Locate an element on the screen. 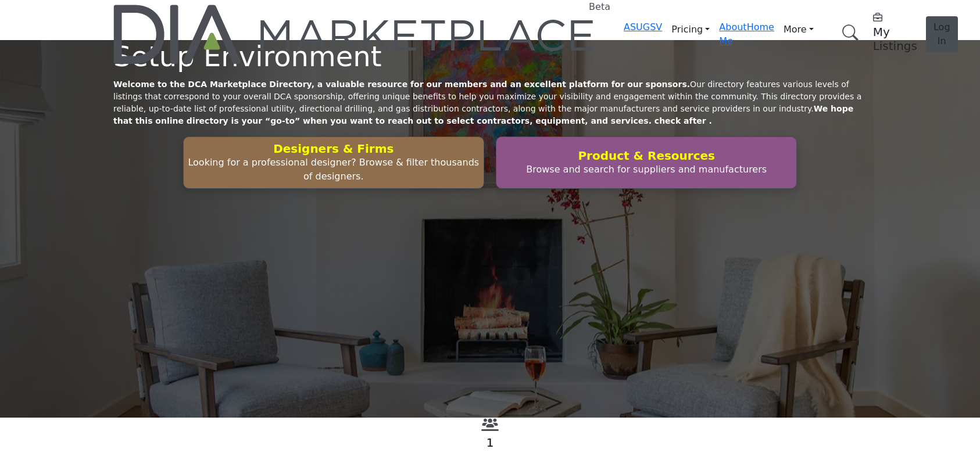 The image size is (980, 460). button: Log In is located at coordinates (942, 34).